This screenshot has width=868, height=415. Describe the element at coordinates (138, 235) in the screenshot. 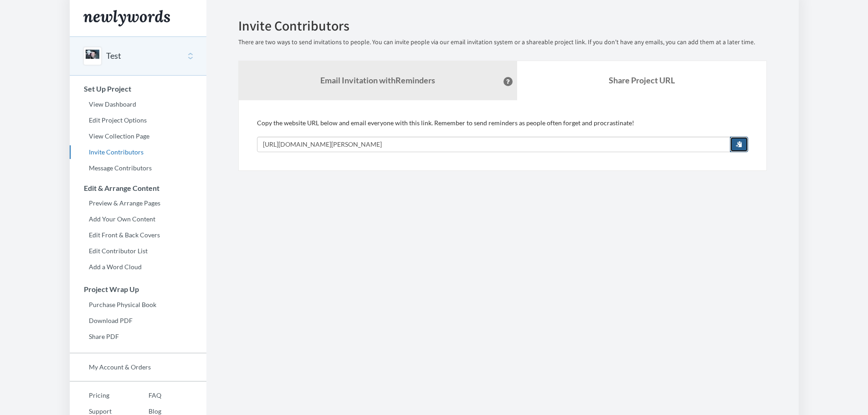

I see `a: Edit Front & Back Covers` at that location.